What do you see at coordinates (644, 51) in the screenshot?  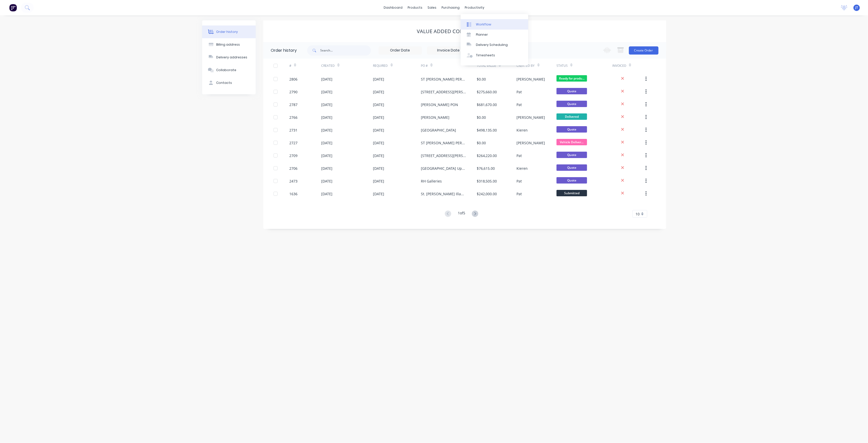 I see `button: Create Order` at bounding box center [644, 51].